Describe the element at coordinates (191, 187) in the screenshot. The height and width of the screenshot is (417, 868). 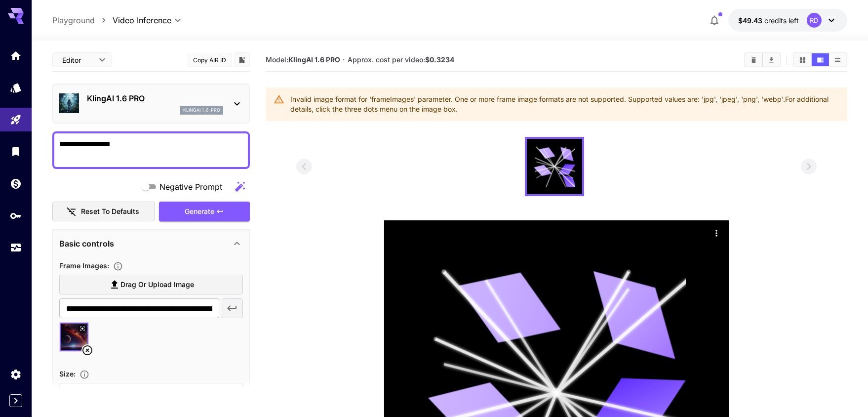
I see `span: Negative Prompt` at that location.